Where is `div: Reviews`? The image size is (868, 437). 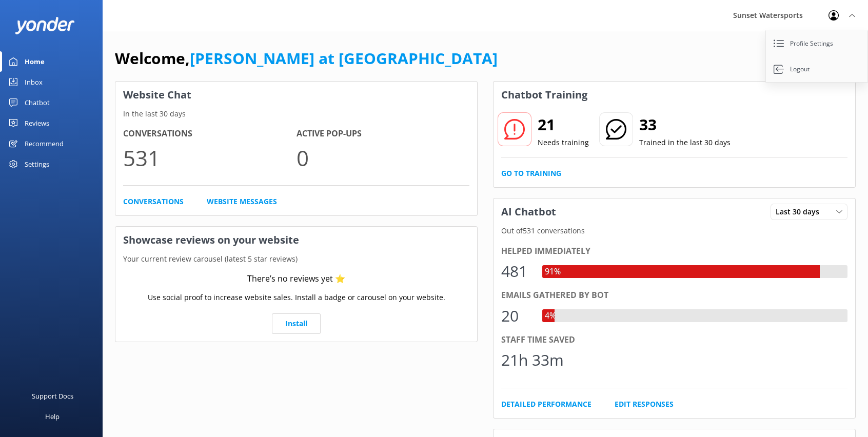
div: Reviews is located at coordinates (37, 123).